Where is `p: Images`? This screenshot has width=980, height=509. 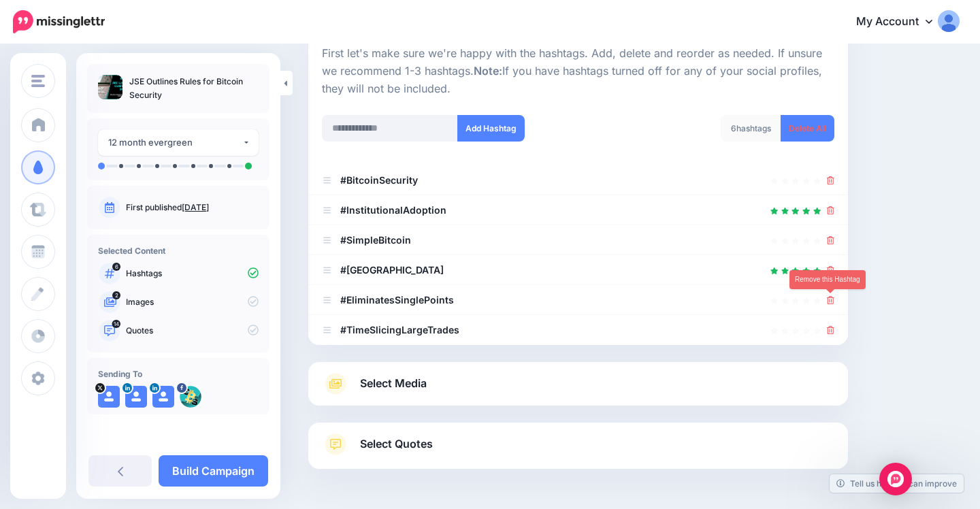 p: Images is located at coordinates (192, 302).